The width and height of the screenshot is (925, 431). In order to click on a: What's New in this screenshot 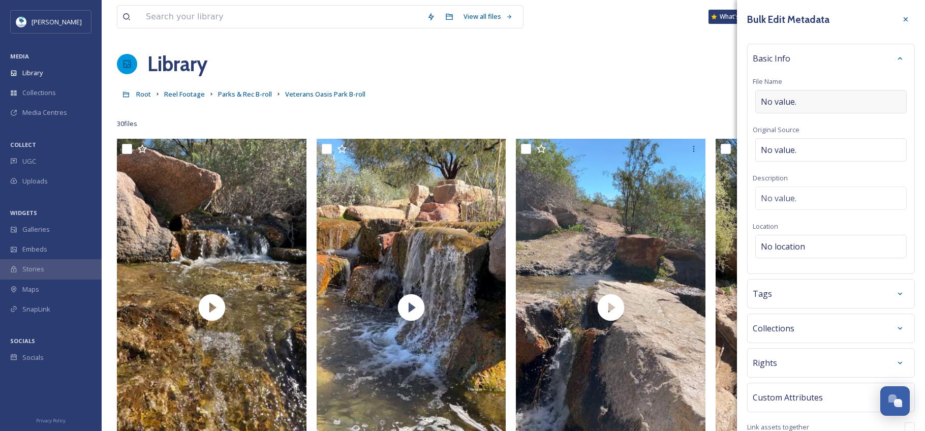, I will do `click(734, 17)`.